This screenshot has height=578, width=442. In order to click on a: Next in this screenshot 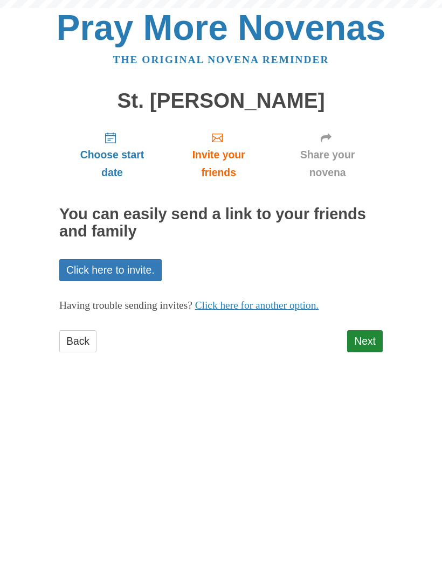, I will do `click(365, 341)`.